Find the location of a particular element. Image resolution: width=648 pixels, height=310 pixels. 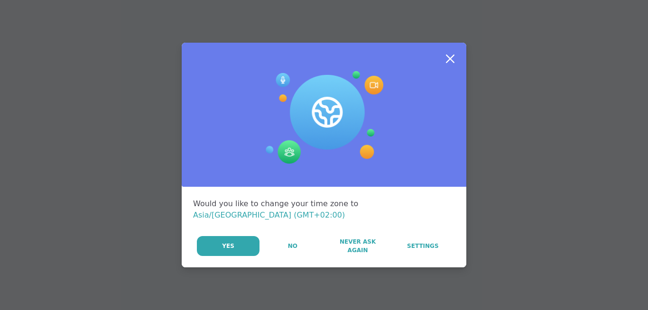

div: Would you like to change your time zone to is located at coordinates (324, 210).